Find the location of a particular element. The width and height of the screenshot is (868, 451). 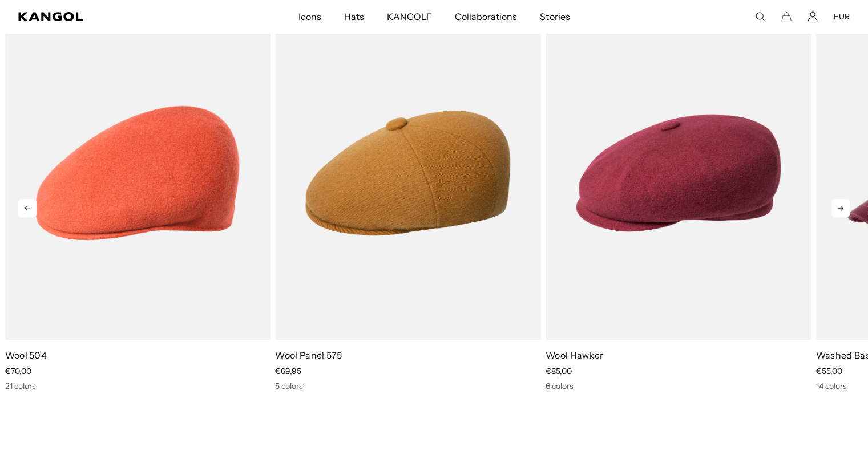

img: color-cranberry is located at coordinates (679, 173).